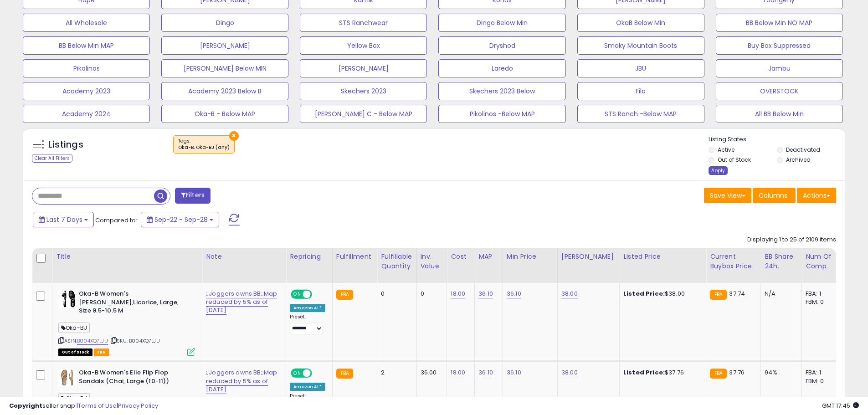 The image size is (868, 415). What do you see at coordinates (52, 158) in the screenshot?
I see `div: Clear All Filters` at bounding box center [52, 158].